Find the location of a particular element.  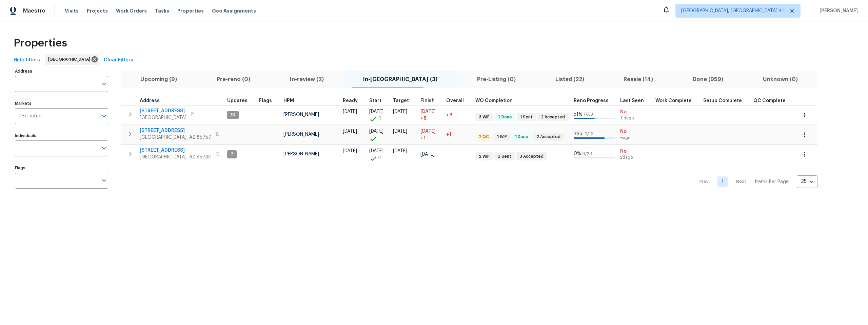

span: Pre-reno (0) is located at coordinates (234, 80).